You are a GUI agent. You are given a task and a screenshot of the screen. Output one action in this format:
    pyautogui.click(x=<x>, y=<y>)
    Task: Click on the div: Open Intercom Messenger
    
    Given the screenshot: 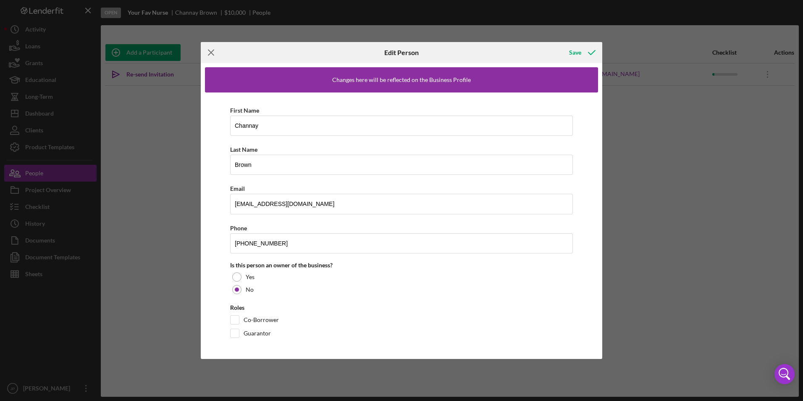 What is the action you would take?
    pyautogui.click(x=785, y=374)
    